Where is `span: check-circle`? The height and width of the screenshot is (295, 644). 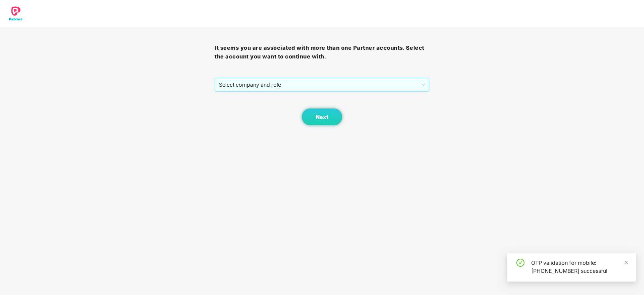 span: check-circle is located at coordinates (520, 263).